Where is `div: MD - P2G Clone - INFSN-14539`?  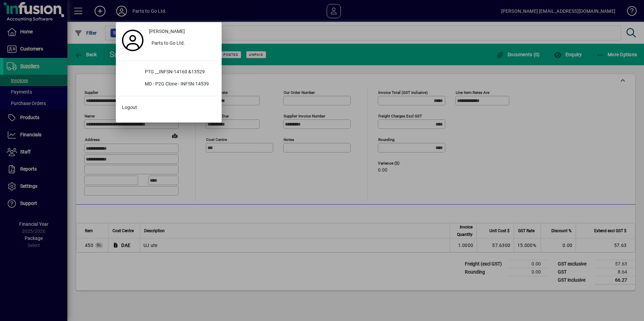
div: MD - P2G Clone - INFSN-14539 is located at coordinates (179, 84).